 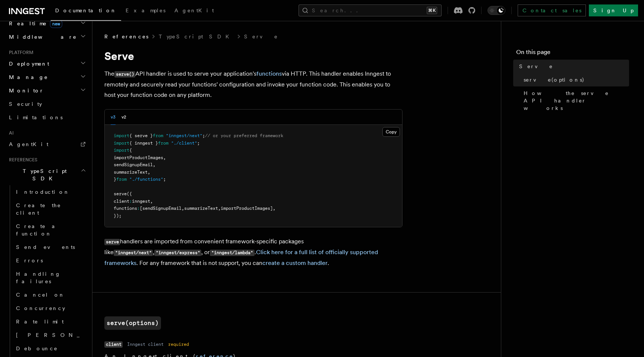 I want to click on button: v3, so click(x=113, y=117).